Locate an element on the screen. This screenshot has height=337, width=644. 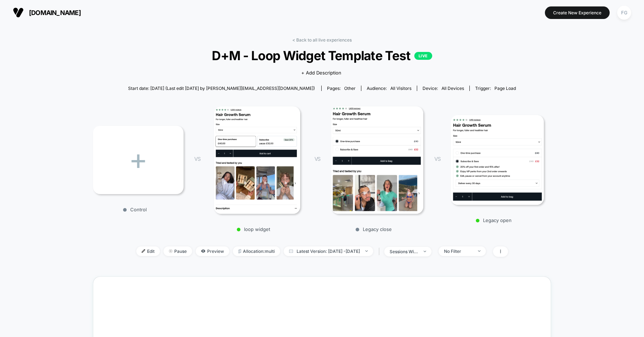
p: Legacy close is located at coordinates (374, 229).